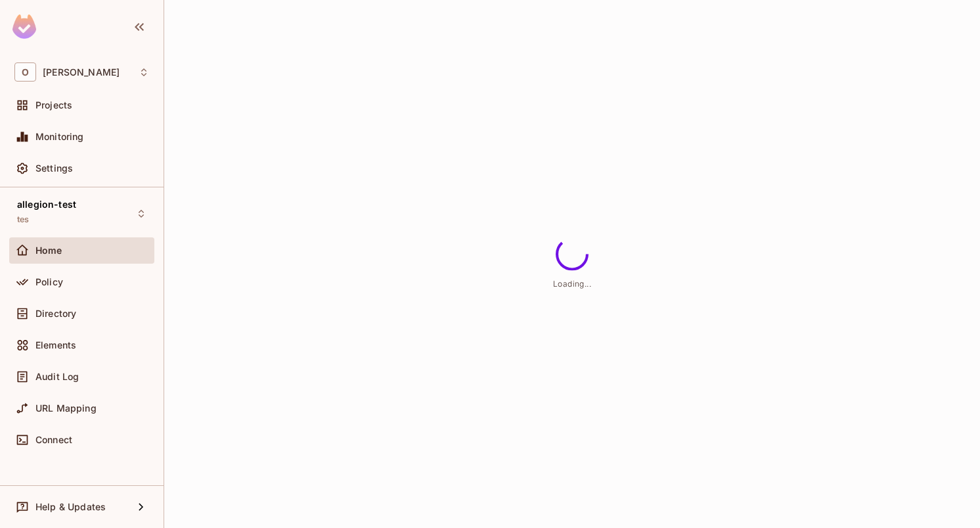 This screenshot has width=980, height=528. I want to click on img: SReyMgAAAABJRU5ErkJggg==, so click(24, 26).